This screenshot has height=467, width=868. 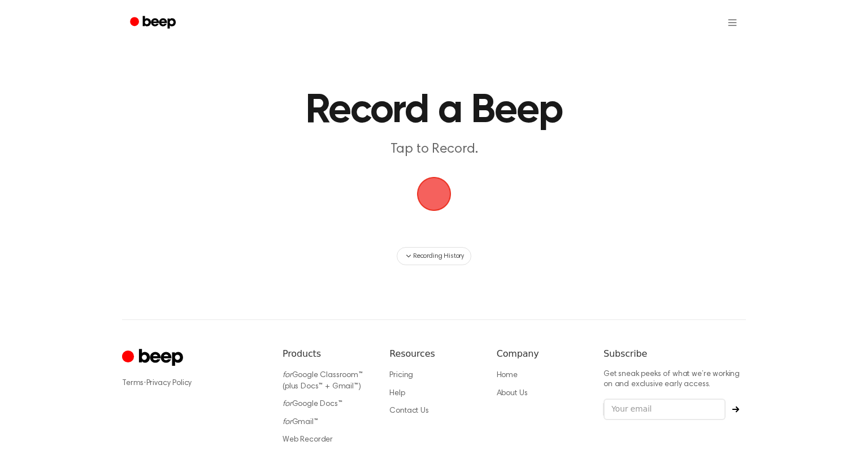 I want to click on a: About Us, so click(x=512, y=394).